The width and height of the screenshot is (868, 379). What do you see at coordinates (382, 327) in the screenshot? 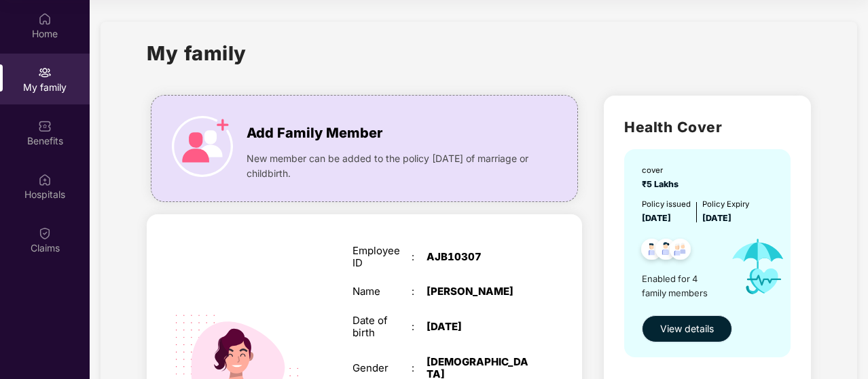
I see `div: Date of birth` at bounding box center [382, 327].